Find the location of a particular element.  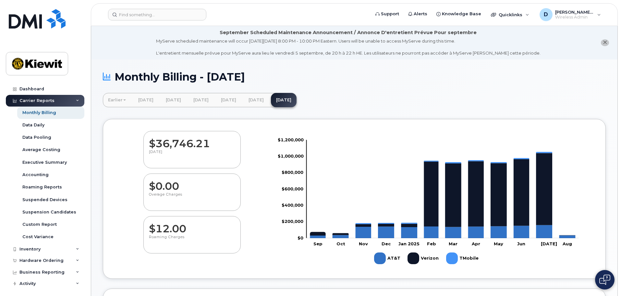

tspan: Apr is located at coordinates (476, 243).